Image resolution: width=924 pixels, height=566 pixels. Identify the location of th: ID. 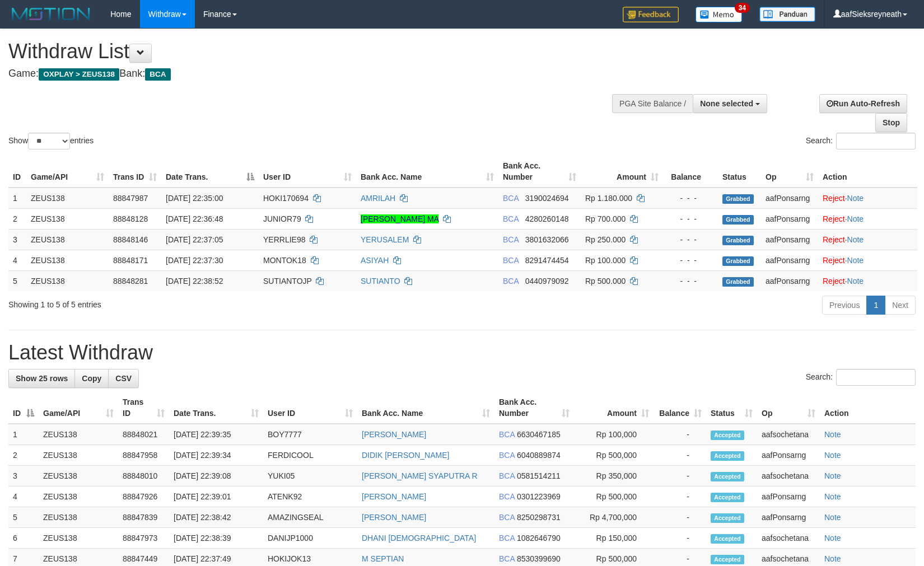
(17, 171).